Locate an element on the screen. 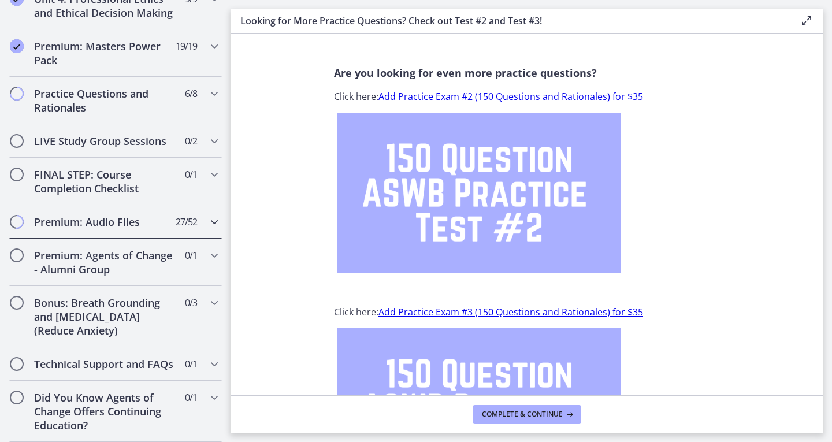 Image resolution: width=832 pixels, height=442 pixels. h2: Premium: Masters Power Pack is located at coordinates (105, 53).